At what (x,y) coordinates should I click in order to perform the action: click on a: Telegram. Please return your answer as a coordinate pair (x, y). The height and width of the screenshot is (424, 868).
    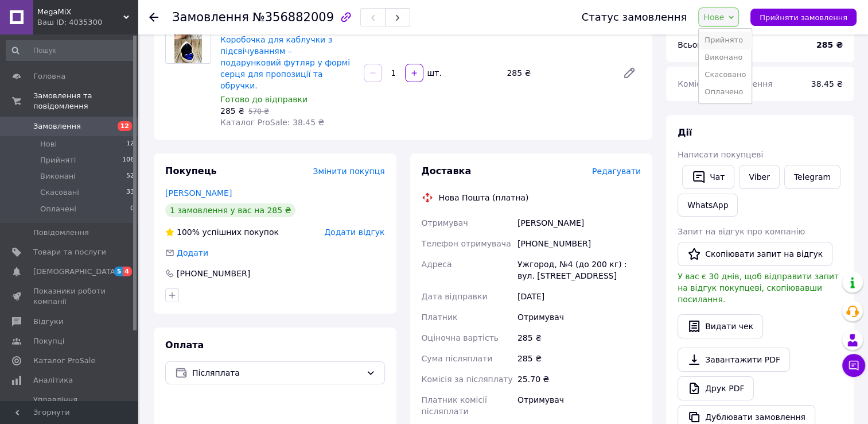
    Looking at the image, I should click on (813, 177).